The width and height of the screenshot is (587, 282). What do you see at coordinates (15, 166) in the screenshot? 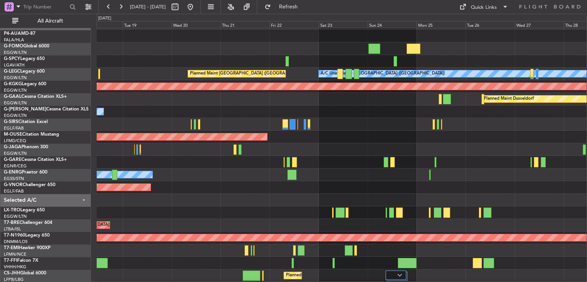
I see `a: EGNR/CEG` at bounding box center [15, 166].